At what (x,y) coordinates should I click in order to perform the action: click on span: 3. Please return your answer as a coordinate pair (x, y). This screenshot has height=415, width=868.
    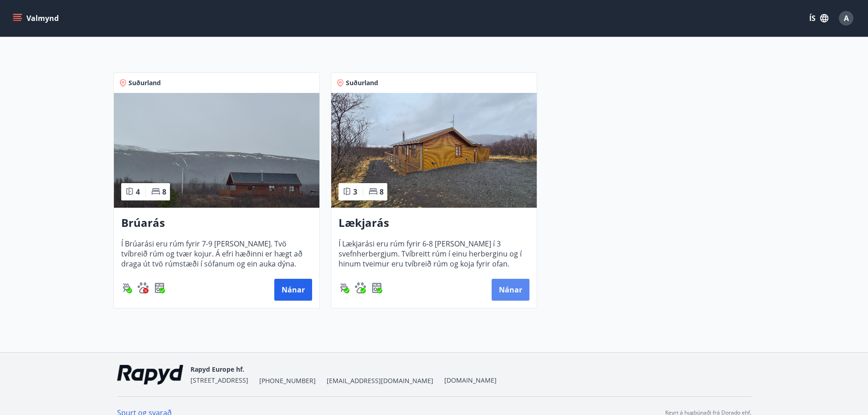
    Looking at the image, I should click on (355, 192).